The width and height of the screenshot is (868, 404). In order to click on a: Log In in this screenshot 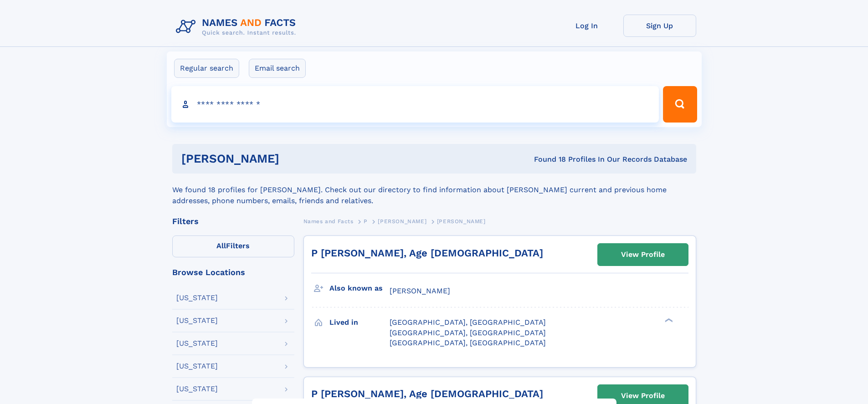, I will do `click(587, 25)`.